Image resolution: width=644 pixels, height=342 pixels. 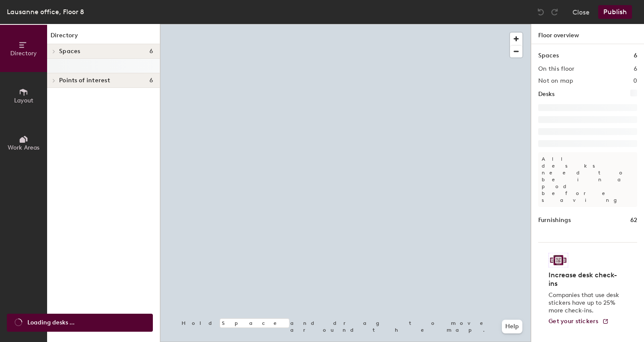 What do you see at coordinates (578, 321) in the screenshot?
I see `a: Get your stickers` at bounding box center [578, 321].